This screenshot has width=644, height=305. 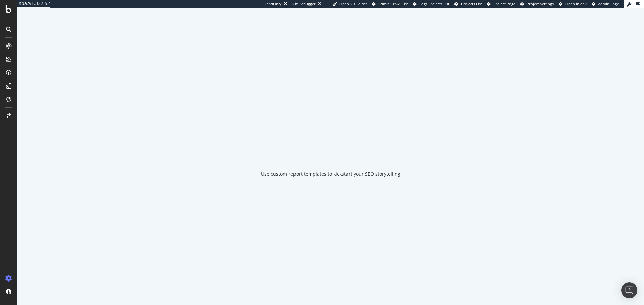 I want to click on span: Admin Crawl List, so click(x=393, y=4).